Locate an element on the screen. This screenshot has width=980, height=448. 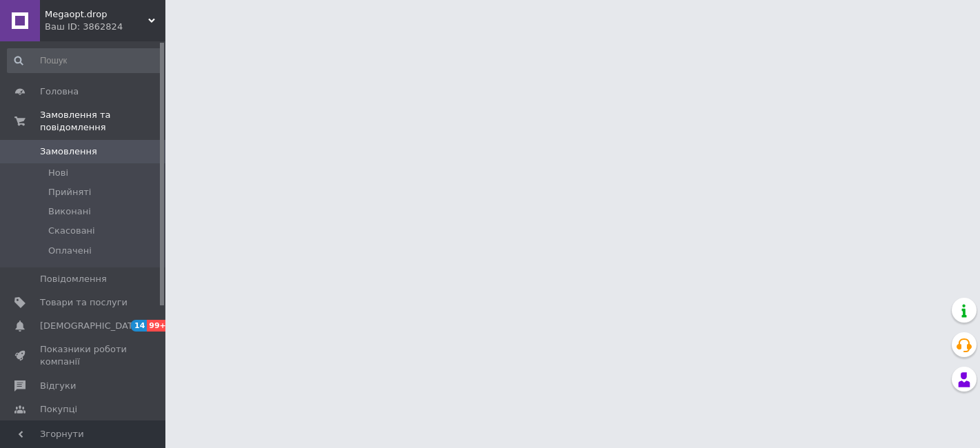
span: Виконані is located at coordinates (70, 212).